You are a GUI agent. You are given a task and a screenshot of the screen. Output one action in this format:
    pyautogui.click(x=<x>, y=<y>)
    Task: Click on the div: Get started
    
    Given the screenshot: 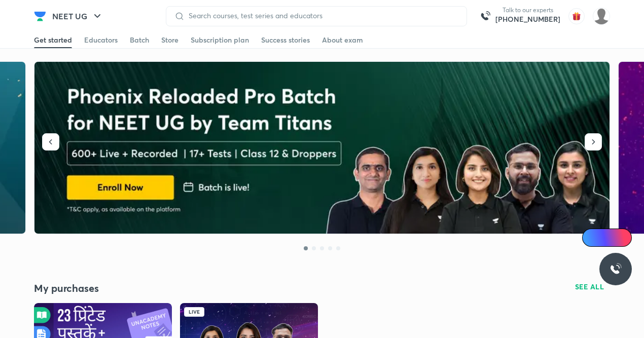 What is the action you would take?
    pyautogui.click(x=52, y=40)
    